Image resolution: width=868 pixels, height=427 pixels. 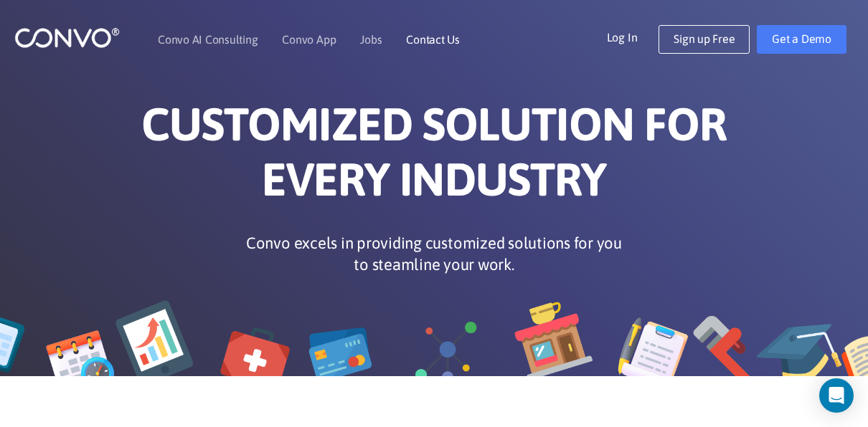 I want to click on a: Sign up Free, so click(x=704, y=40).